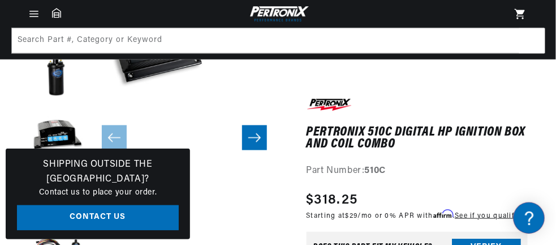 The height and width of the screenshot is (245, 556). Describe the element at coordinates (443, 213) in the screenshot. I see `span: Affirm` at that location.